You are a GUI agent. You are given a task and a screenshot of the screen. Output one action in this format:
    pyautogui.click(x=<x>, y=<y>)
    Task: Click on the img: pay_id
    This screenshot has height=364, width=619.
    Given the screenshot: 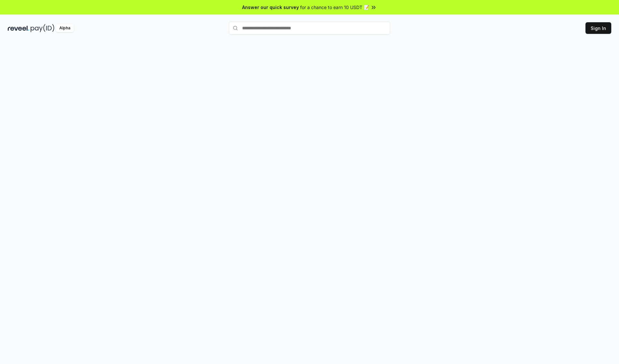 What is the action you would take?
    pyautogui.click(x=43, y=28)
    